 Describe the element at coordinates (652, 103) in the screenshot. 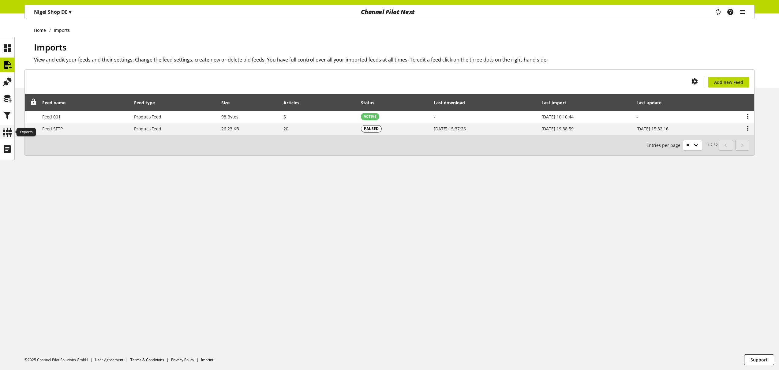

I see `div: Last update` at that location.